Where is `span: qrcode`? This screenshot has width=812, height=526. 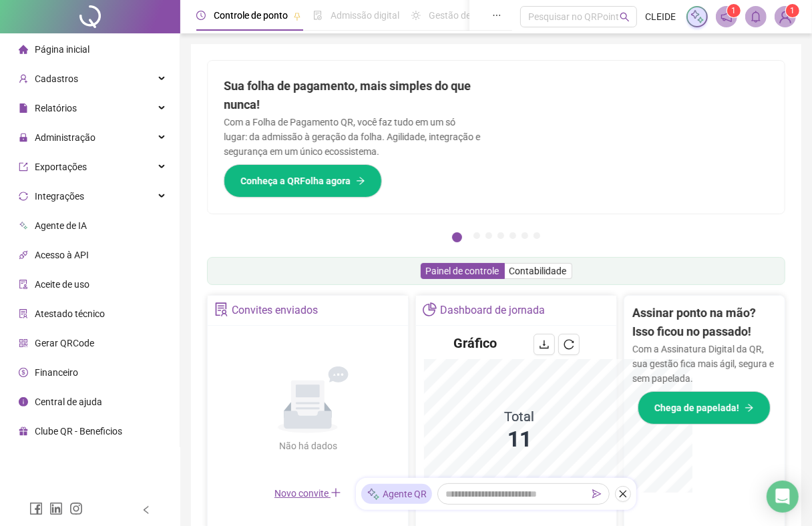
span: qrcode is located at coordinates (23, 343).